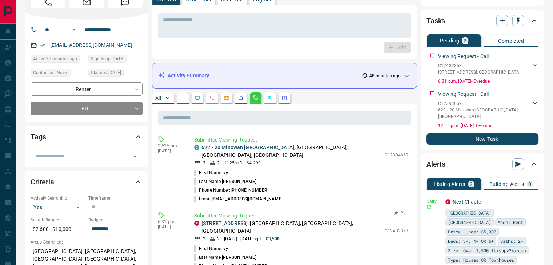 Image resolution: width=553 pixels, height=265 pixels. Describe the element at coordinates (530, 184) in the screenshot. I see `p: 0` at that location.